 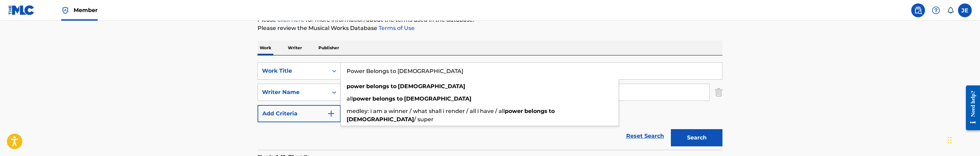 I want to click on div: Writer Name, so click(x=293, y=92).